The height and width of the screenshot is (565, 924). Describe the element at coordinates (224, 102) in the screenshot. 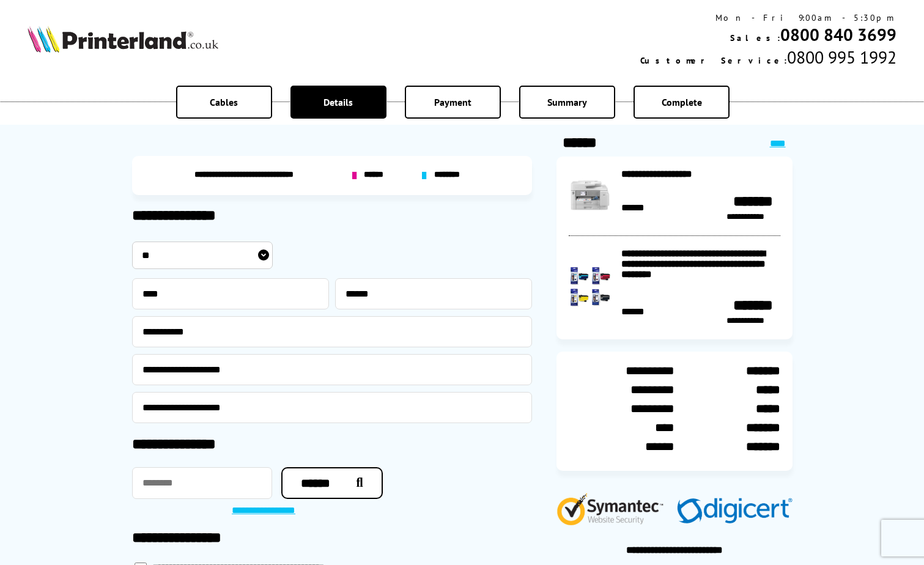

I see `span: Cables` at that location.